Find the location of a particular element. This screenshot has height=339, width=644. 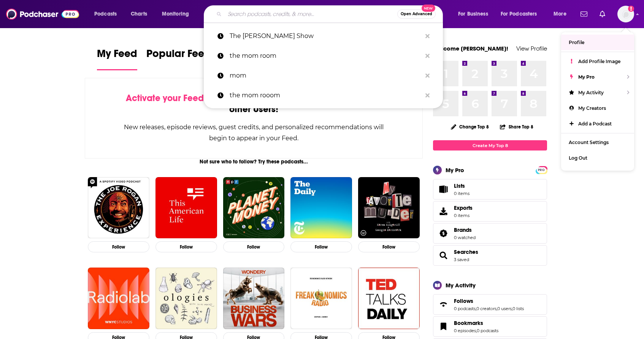

img: The Daily is located at coordinates (321, 208).